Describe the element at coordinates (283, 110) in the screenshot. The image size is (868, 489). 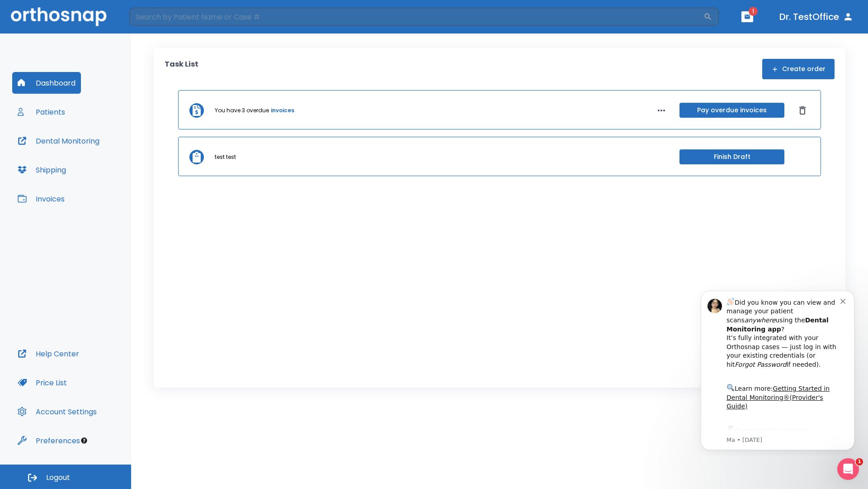
I see `a: invoices` at that location.